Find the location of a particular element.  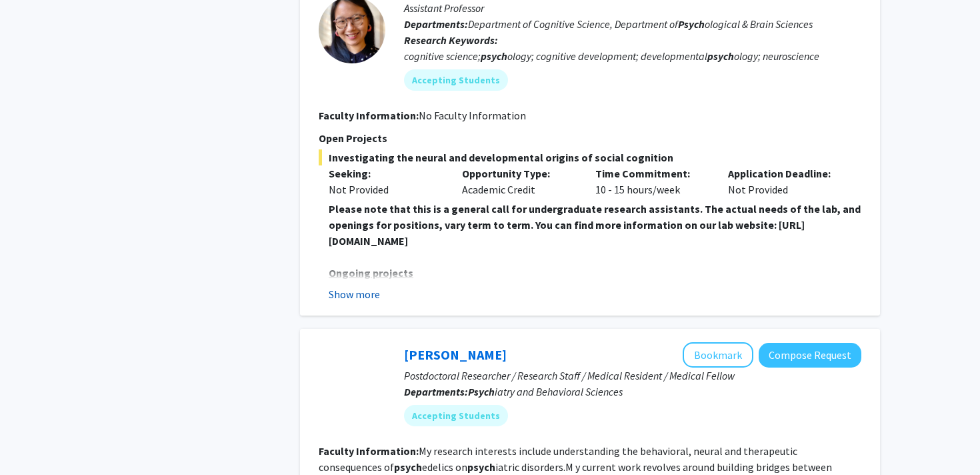

p: Application Deadline: is located at coordinates (785, 173).